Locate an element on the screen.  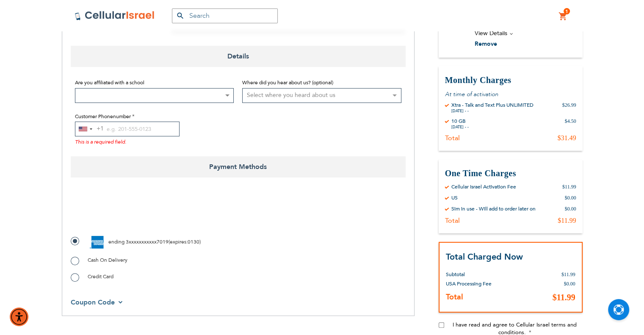
p: At time of activation is located at coordinates (510, 94).